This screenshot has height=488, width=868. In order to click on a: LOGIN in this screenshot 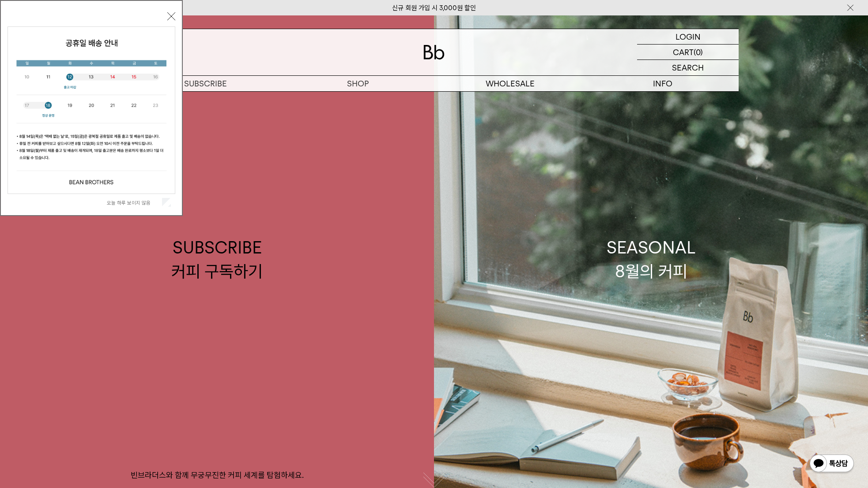, I will do `click(687, 36)`.